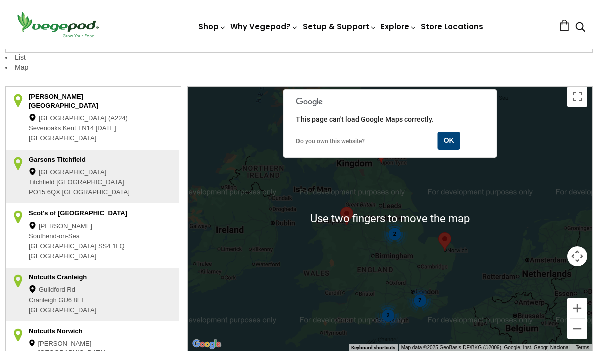 This screenshot has height=364, width=598. I want to click on a: Open this area in Google Maps (opens a new window), so click(207, 345).